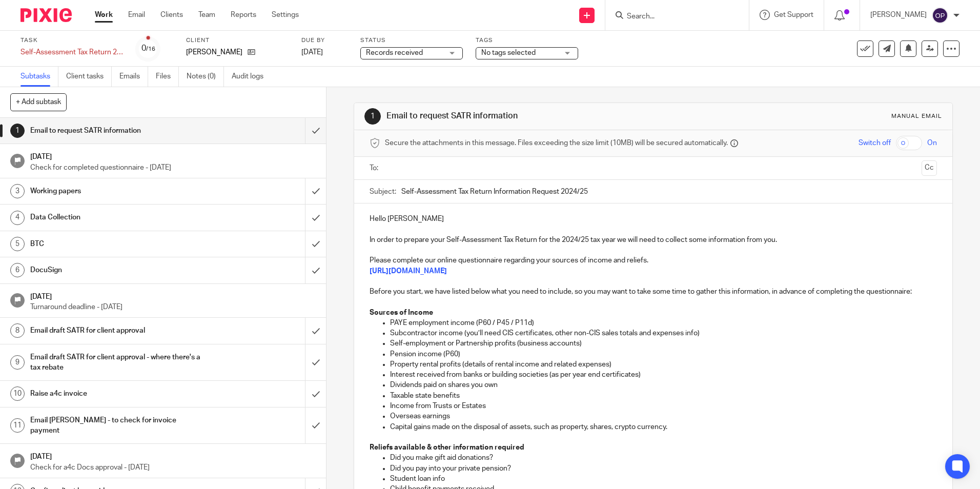  Describe the element at coordinates (672, 17) in the screenshot. I see `input: Search` at that location.